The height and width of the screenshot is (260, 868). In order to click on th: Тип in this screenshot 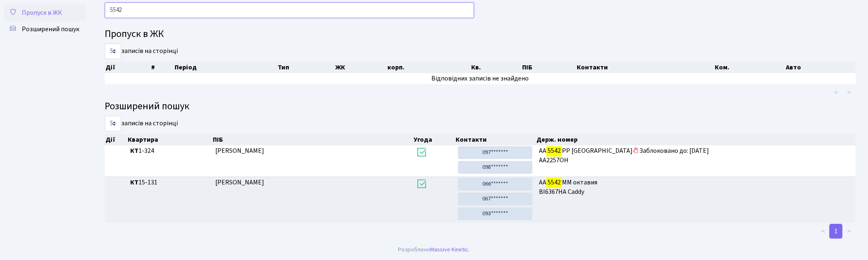, I will do `click(305, 67)`.